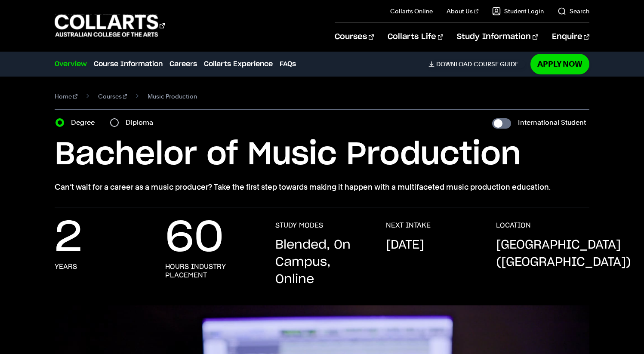 Image resolution: width=644 pixels, height=354 pixels. Describe the element at coordinates (71, 64) in the screenshot. I see `a: Overview` at that location.